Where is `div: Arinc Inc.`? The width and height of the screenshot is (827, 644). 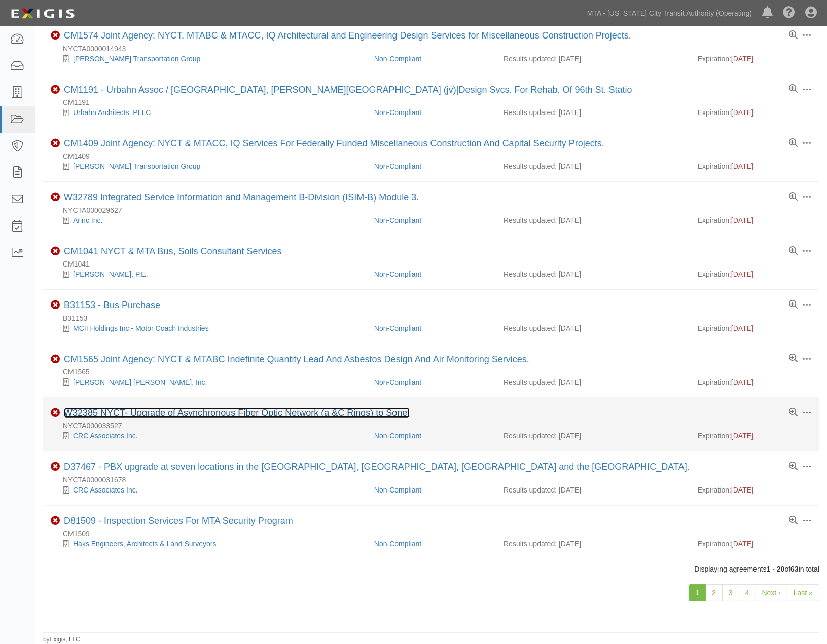 div: Arinc Inc. is located at coordinates (208, 220).